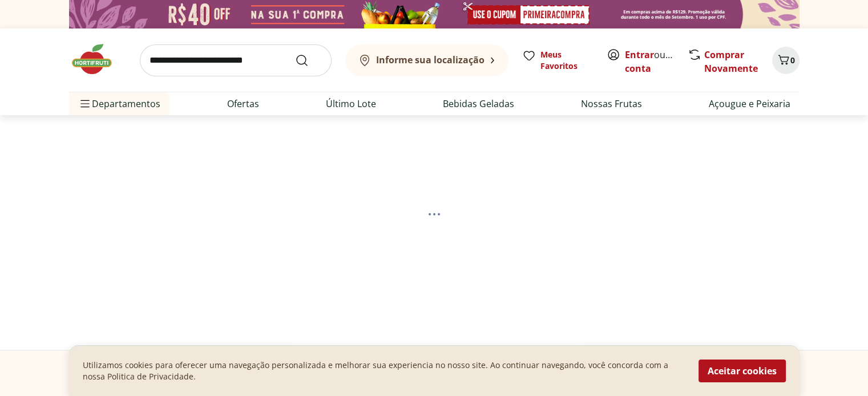 The height and width of the screenshot is (396, 868). I want to click on span: 0, so click(792, 60).